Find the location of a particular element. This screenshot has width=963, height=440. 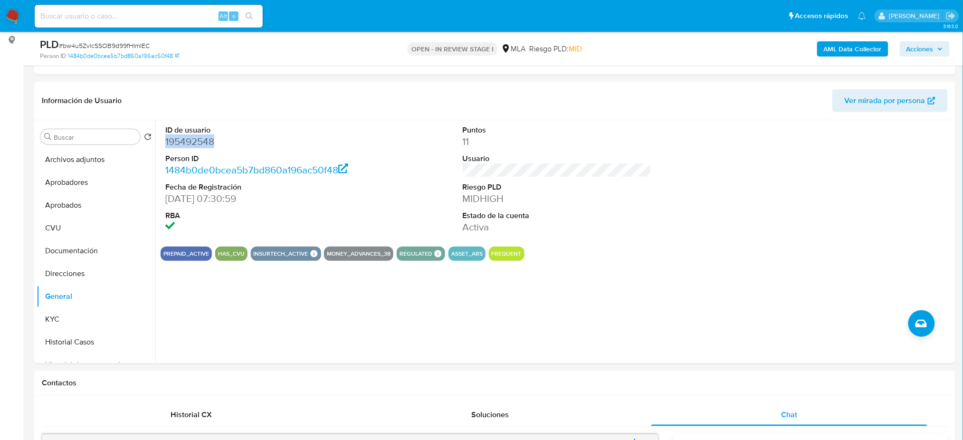

span: Acciones is located at coordinates (920, 49).